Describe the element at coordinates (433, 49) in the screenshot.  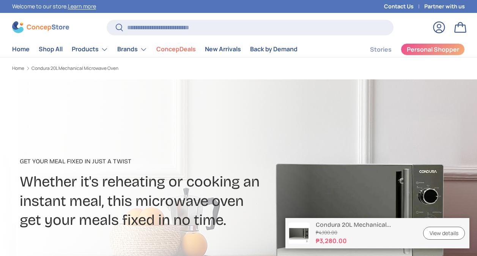
I see `span: Personal Shopper` at that location.